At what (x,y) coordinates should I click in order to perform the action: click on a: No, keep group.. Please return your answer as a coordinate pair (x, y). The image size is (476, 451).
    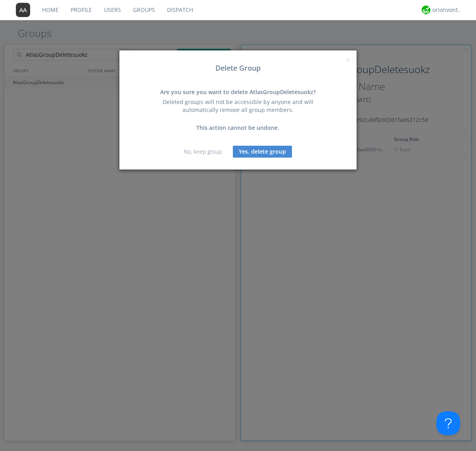
    Looking at the image, I should click on (203, 151).